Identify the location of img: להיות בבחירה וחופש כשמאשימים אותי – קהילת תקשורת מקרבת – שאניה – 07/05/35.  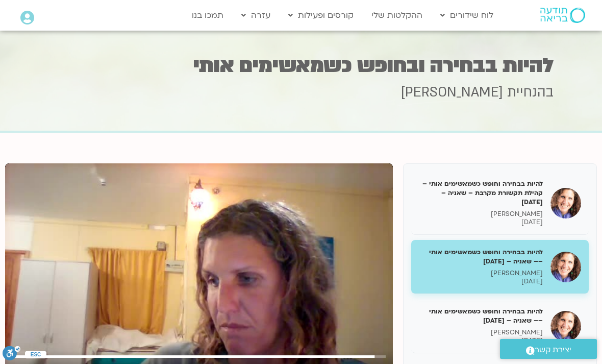
(566, 203).